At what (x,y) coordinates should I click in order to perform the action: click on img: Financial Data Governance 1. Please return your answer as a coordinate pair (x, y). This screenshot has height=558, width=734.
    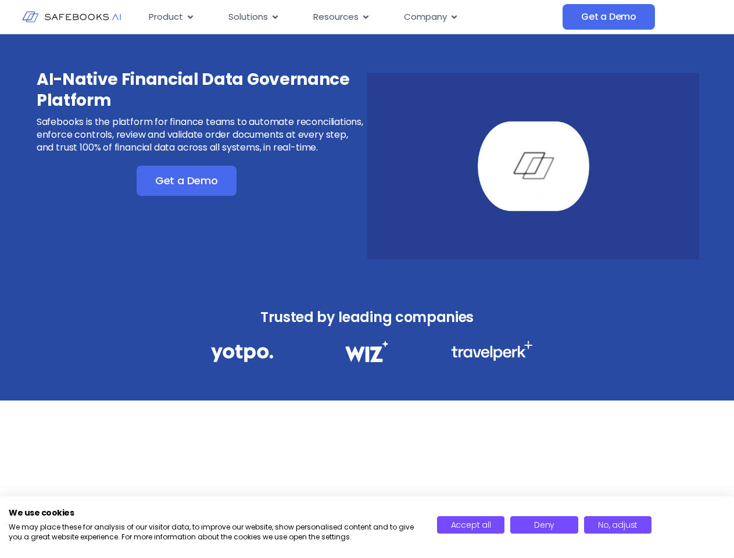
    Looking at the image, I should click on (242, 353).